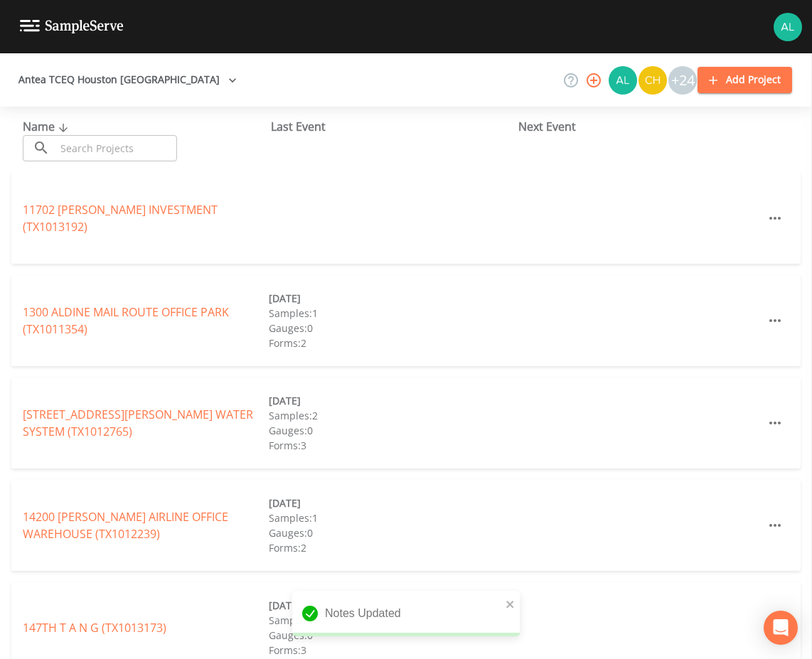  What do you see at coordinates (510, 603) in the screenshot?
I see `button: close` at bounding box center [510, 603].